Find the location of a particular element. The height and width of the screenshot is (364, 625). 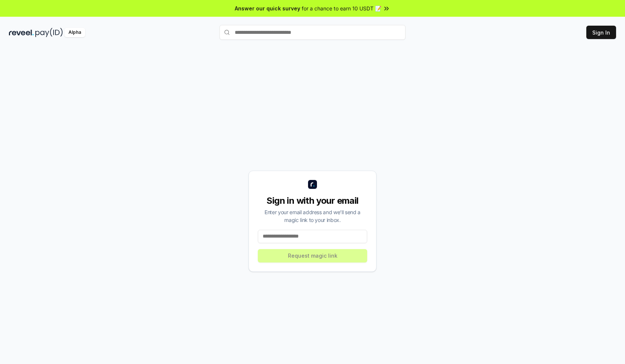

img: logo_small is located at coordinates (312, 184).